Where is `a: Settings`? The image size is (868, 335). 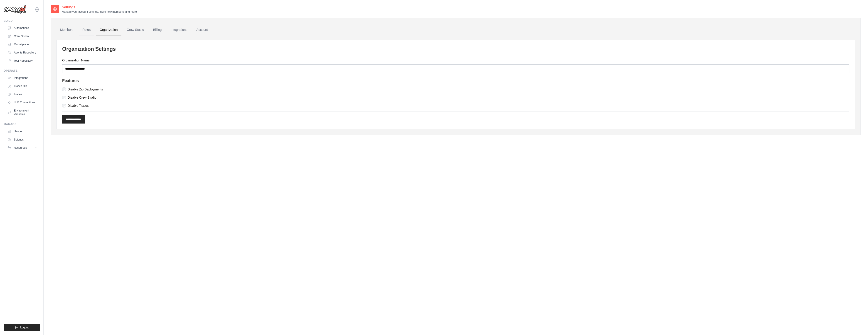 a: Settings is located at coordinates (23, 140).